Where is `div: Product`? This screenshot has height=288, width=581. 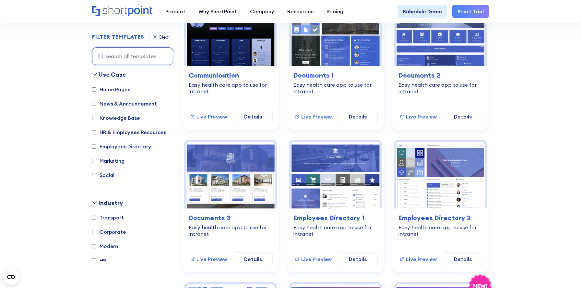 div: Product is located at coordinates (175, 11).